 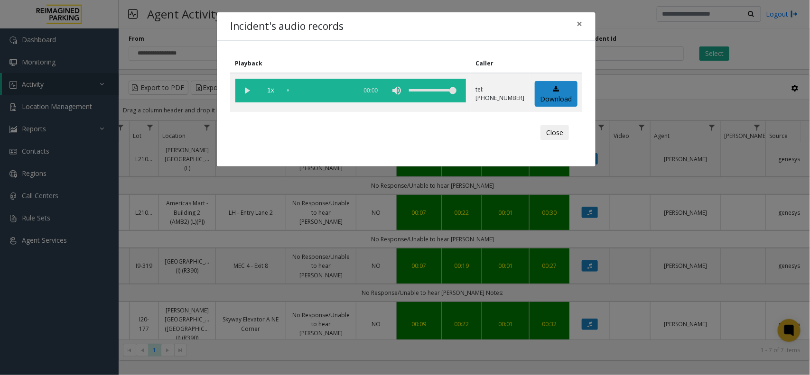 I want to click on h4: Incident's audio records, so click(x=287, y=27).